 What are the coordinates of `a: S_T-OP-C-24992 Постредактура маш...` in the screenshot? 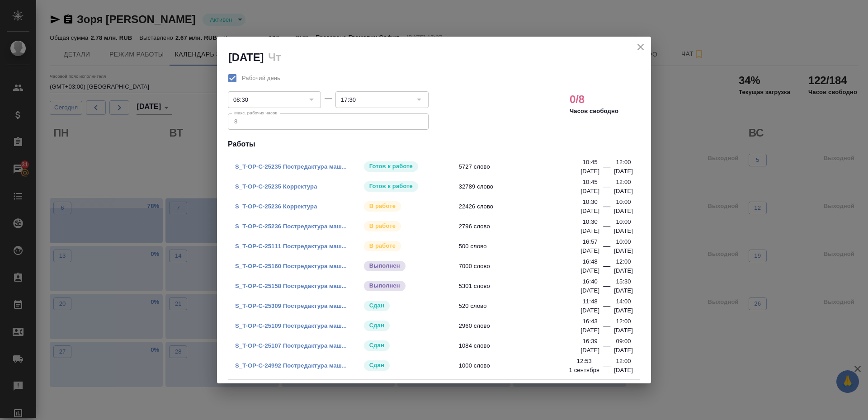 It's located at (290, 366).